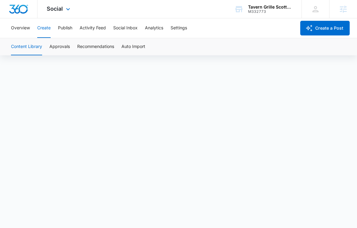 This screenshot has height=228, width=357. Describe the element at coordinates (96, 47) in the screenshot. I see `button: Recommendations` at that location.